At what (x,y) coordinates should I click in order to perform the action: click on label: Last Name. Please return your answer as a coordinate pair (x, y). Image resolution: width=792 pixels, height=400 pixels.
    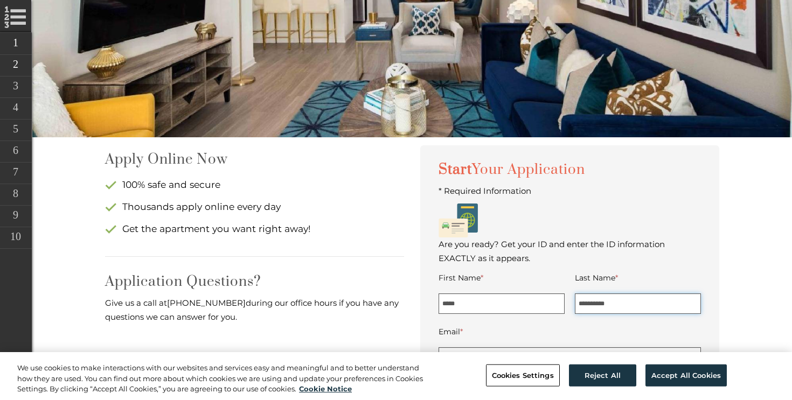
    Looking at the image, I should click on (596, 278).